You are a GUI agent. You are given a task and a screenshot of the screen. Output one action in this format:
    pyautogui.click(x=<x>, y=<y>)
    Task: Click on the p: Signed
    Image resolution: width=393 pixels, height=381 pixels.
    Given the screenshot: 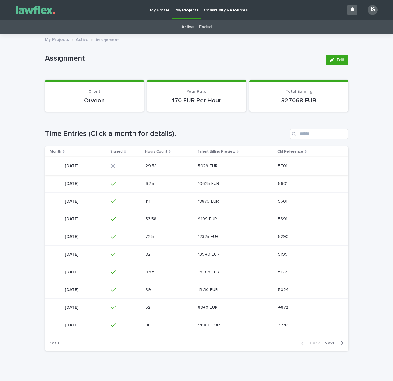 What is the action you would take?
    pyautogui.click(x=117, y=152)
    